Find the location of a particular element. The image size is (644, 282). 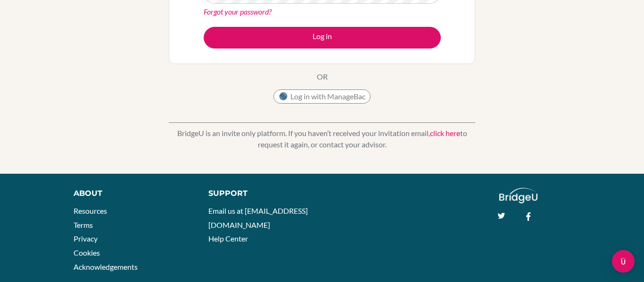

button: Log in with ManageBac is located at coordinates (322, 97).